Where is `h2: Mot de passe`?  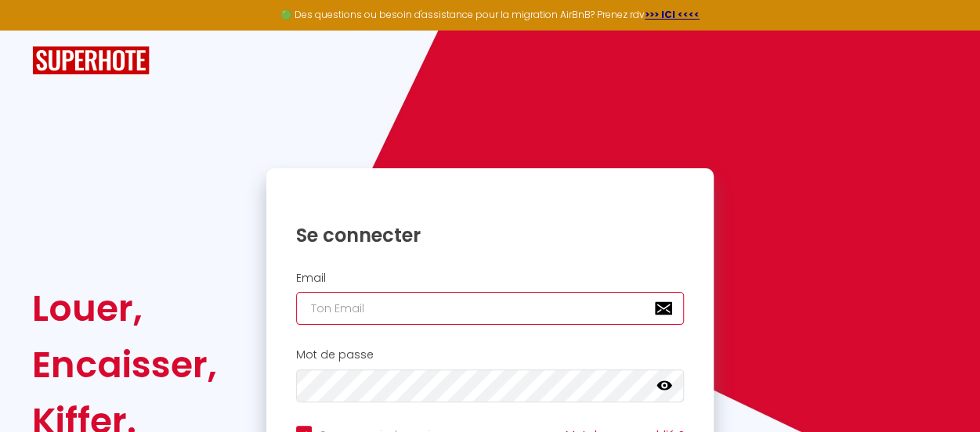
h2: Mot de passe is located at coordinates (490, 355).